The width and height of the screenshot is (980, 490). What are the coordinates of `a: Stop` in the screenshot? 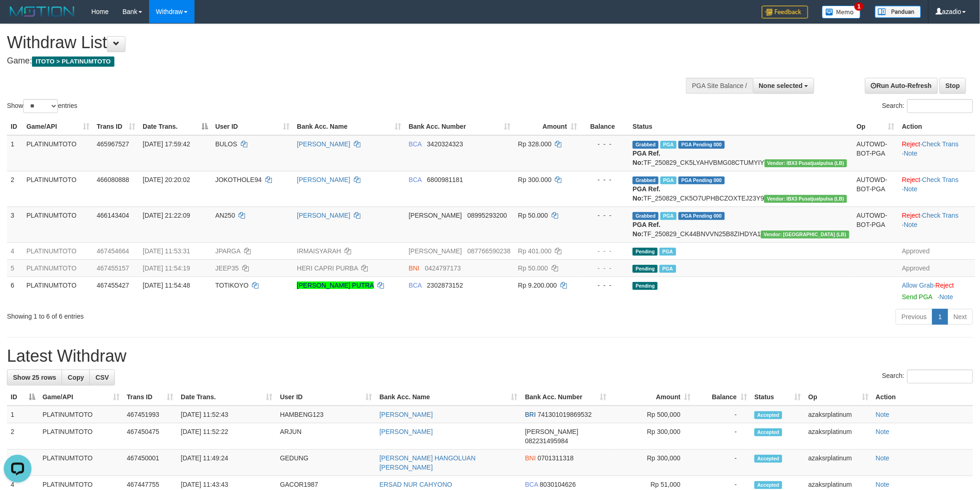 It's located at (953, 86).